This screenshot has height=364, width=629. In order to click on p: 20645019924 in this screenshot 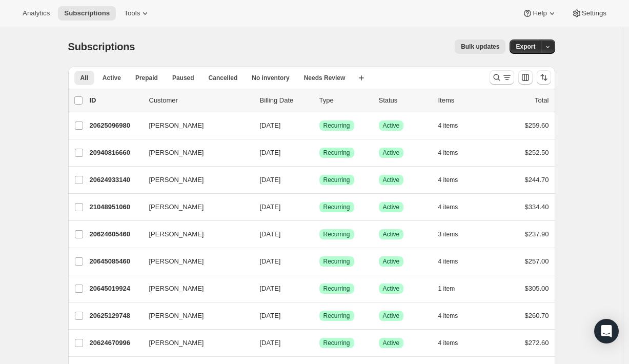, I will do `click(116, 288)`.